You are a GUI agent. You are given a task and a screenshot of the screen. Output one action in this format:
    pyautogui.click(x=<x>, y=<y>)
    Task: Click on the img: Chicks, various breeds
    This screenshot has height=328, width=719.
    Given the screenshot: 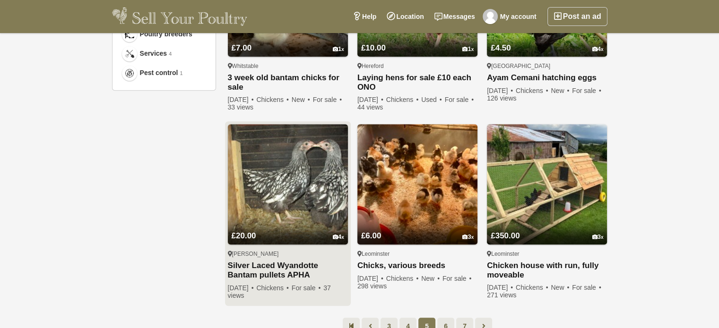 What is the action you would take?
    pyautogui.click(x=417, y=184)
    